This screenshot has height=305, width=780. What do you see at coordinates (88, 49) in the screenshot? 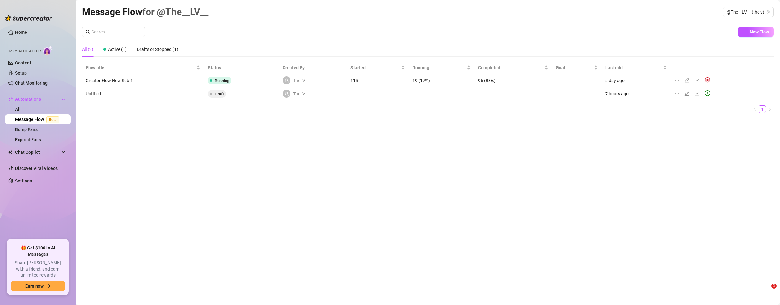
I see `div: All (2)` at bounding box center [88, 49].